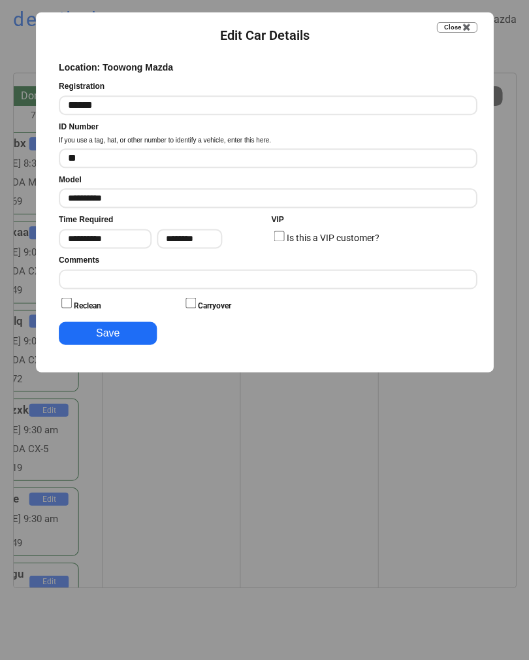 This screenshot has width=529, height=660. Describe the element at coordinates (70, 180) in the screenshot. I see `div: Model` at that location.